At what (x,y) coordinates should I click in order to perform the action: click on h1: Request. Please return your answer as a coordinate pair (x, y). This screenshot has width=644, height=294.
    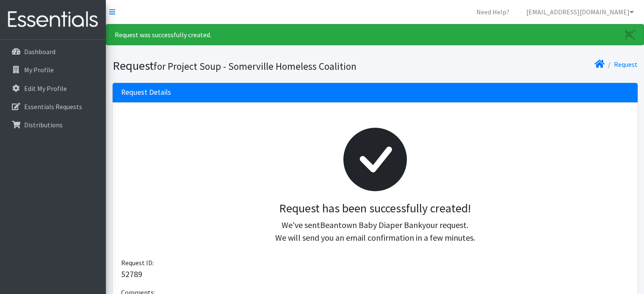
    Looking at the image, I should click on (242, 65).